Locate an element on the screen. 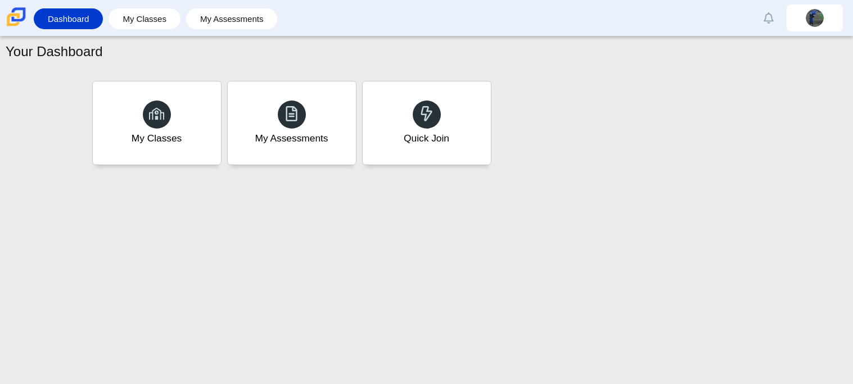 This screenshot has width=853, height=384. div: My Assessments is located at coordinates (292, 138).